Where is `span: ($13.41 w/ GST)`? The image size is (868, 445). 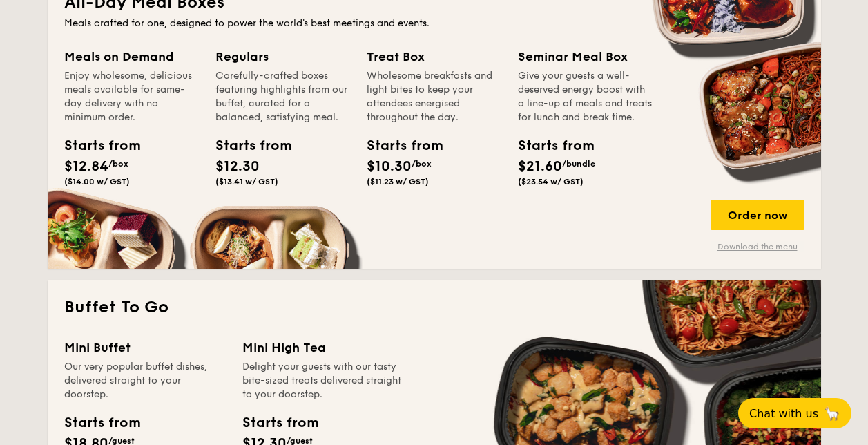 span: ($13.41 w/ GST) is located at coordinates (246, 182).